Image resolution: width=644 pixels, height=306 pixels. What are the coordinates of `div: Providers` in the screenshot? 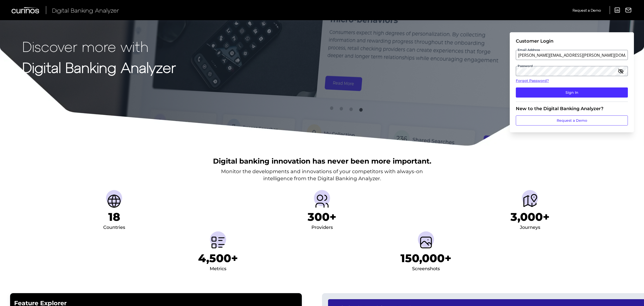 It's located at (322, 228).